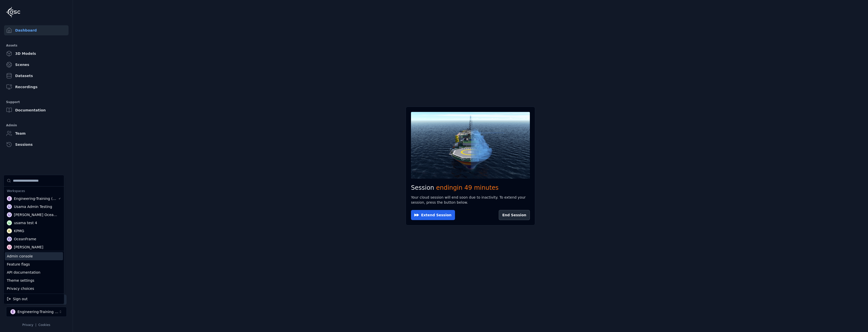 The image size is (868, 332). Describe the element at coordinates (19, 231) in the screenshot. I see `div: KPMG` at that location.